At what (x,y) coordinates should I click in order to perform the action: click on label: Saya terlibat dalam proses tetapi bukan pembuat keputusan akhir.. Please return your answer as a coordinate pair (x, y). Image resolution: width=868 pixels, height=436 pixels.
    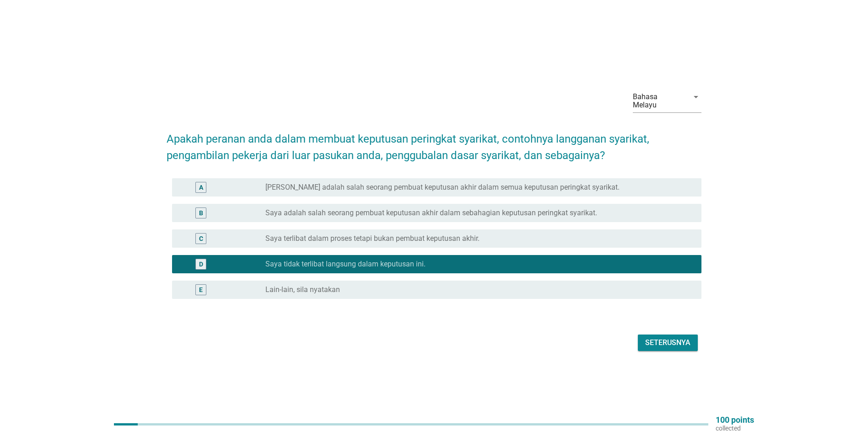
    Looking at the image, I should click on (372, 239).